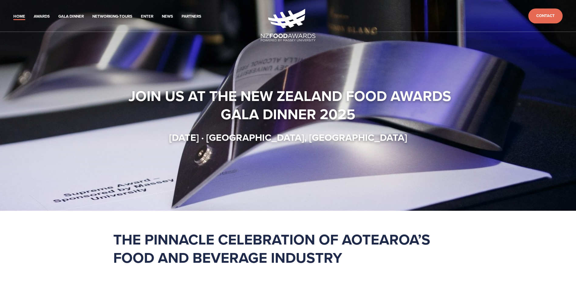 The height and width of the screenshot is (281, 576). I want to click on a: Partners, so click(191, 16).